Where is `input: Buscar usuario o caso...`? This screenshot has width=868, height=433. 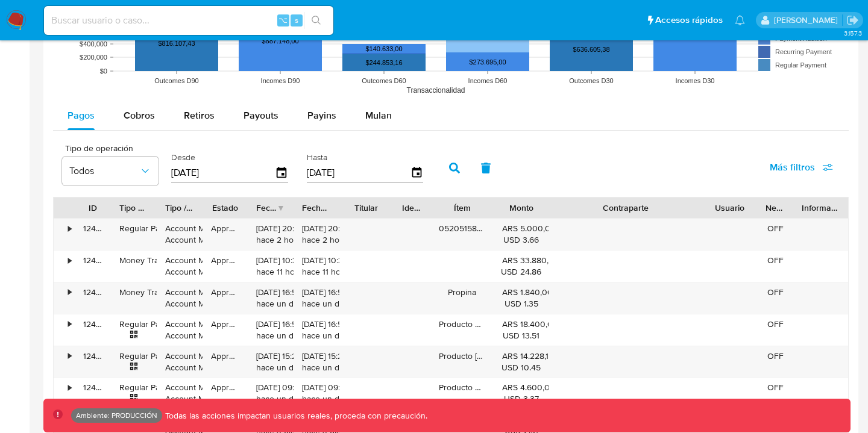
input: Buscar usuario o caso... is located at coordinates (189, 20).